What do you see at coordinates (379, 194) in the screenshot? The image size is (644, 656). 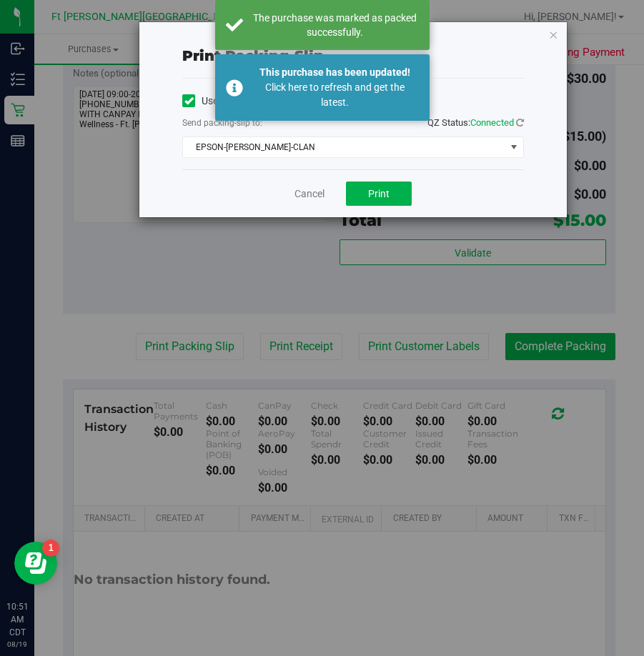 I see `button: Print` at bounding box center [379, 194].